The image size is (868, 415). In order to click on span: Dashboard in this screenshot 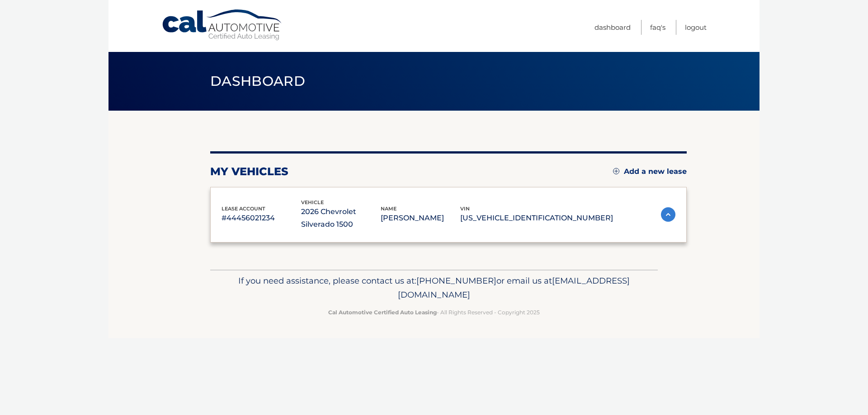, I will do `click(258, 81)`.